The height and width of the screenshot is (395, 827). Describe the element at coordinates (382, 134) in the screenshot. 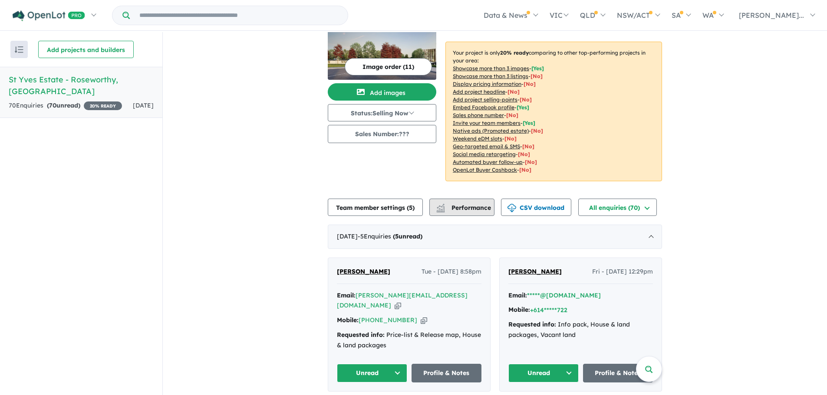

I see `button: Sales Number:???` at that location.